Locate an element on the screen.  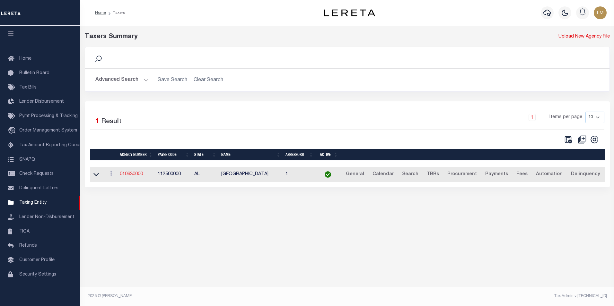
span: Tax Amount Reporting Queue is located at coordinates (50, 146).